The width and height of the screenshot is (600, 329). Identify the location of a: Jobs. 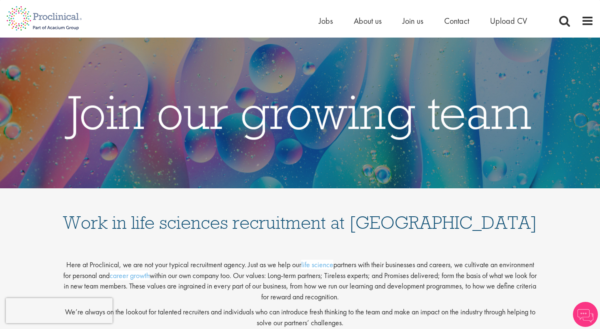
(326, 21).